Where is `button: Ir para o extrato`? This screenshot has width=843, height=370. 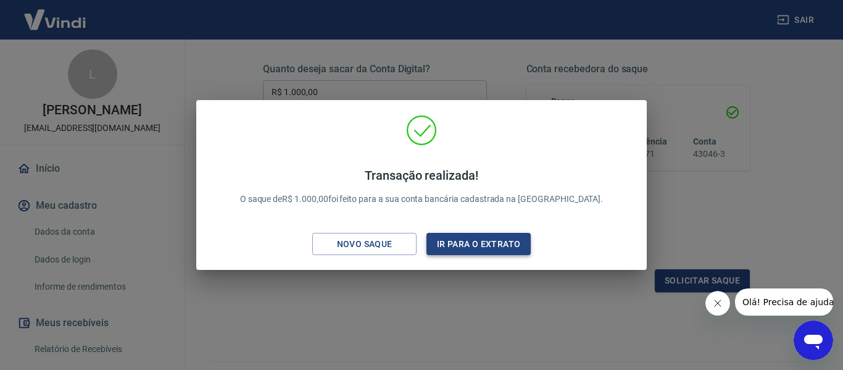 button: Ir para o extrato is located at coordinates (478, 244).